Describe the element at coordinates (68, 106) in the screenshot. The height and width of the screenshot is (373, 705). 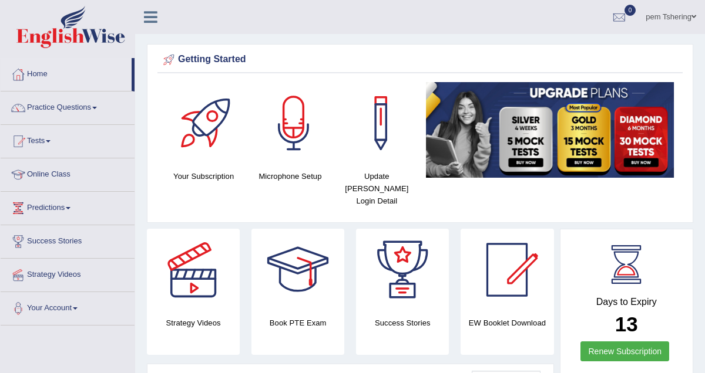
I see `a: Practice Questions` at that location.